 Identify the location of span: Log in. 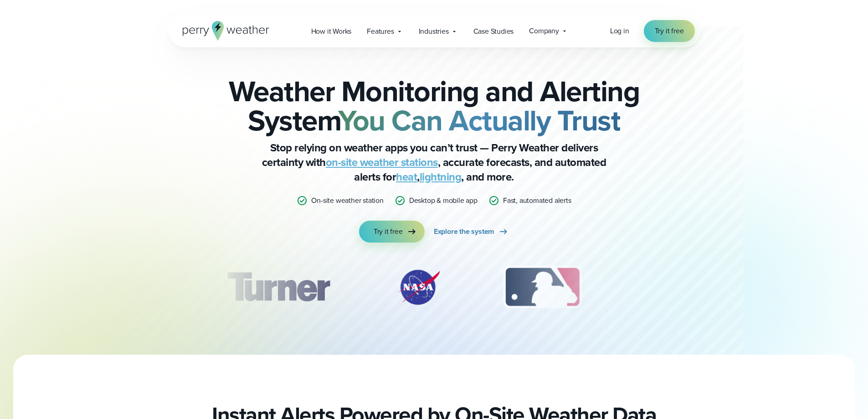
(619, 30).